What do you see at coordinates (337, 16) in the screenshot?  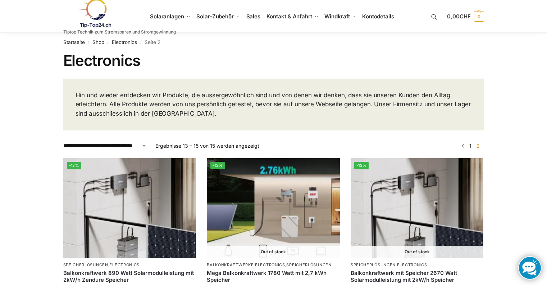 I see `span: Windkraft` at bounding box center [337, 16].